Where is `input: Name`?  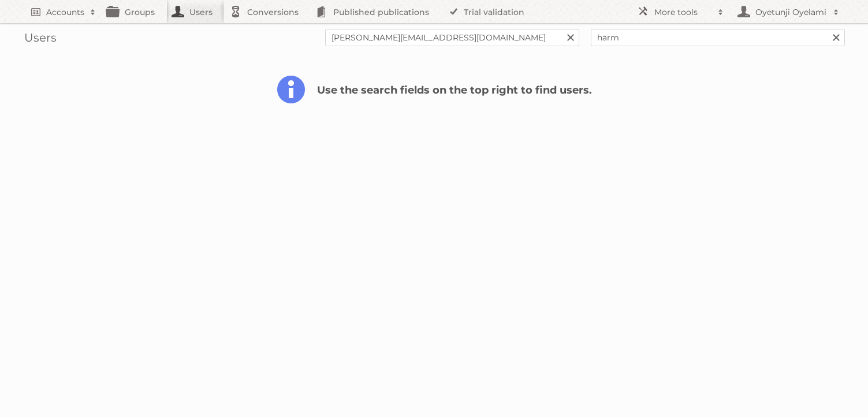
input: Name is located at coordinates (718, 37).